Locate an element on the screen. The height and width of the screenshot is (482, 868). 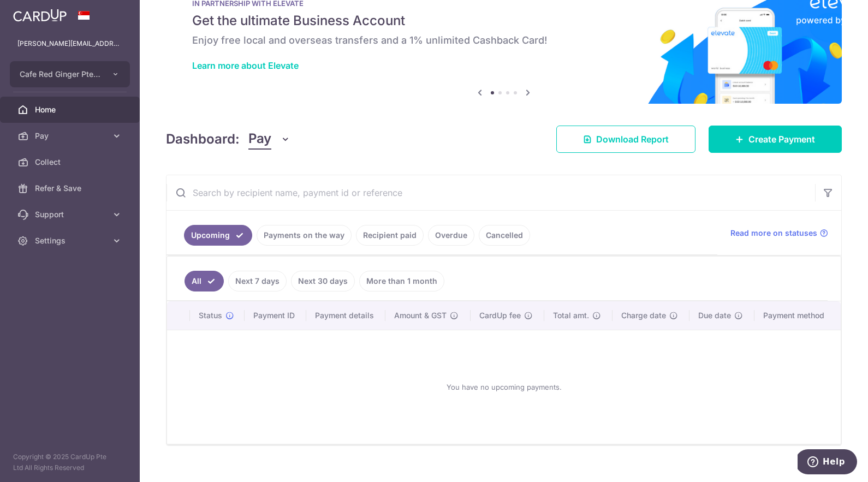
span: Support is located at coordinates (71, 215).